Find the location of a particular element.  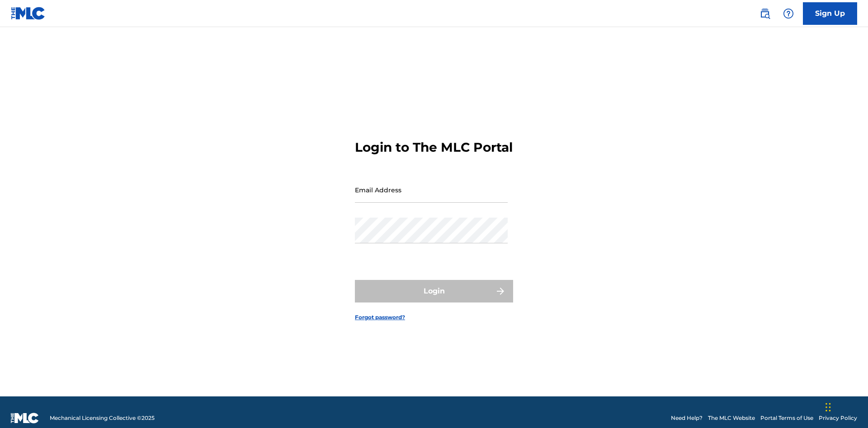

img: MLC Logo is located at coordinates (28, 13).